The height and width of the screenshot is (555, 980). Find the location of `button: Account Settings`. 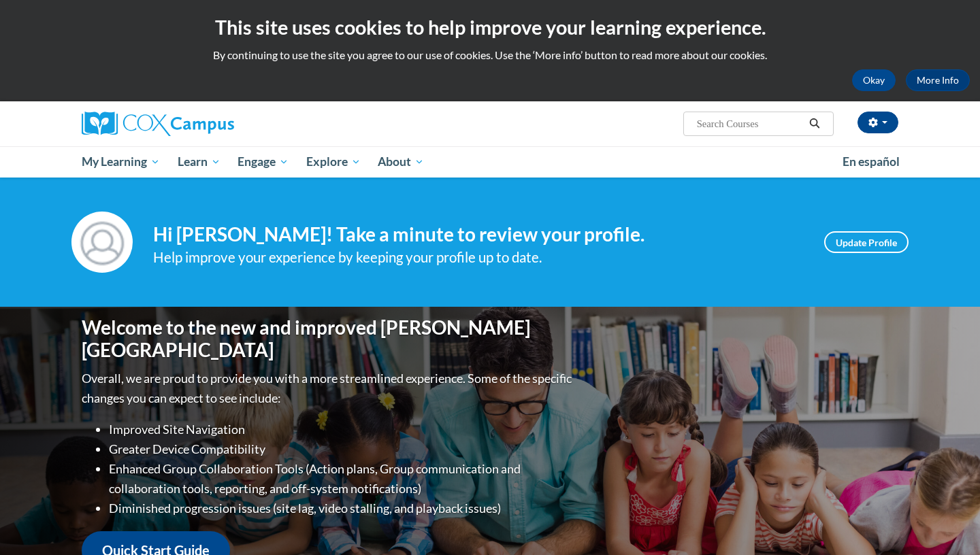

button: Account Settings is located at coordinates (878, 122).